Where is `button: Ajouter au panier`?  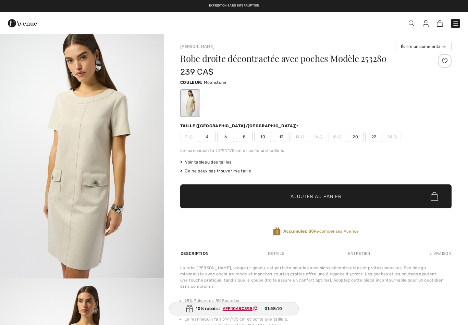 button: Ajouter au panier is located at coordinates (316, 197).